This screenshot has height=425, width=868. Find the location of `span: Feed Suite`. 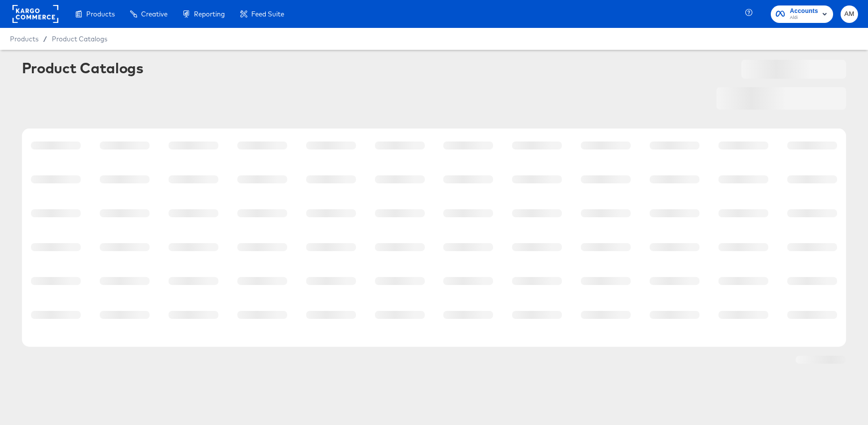

span: Feed Suite is located at coordinates (268, 14).